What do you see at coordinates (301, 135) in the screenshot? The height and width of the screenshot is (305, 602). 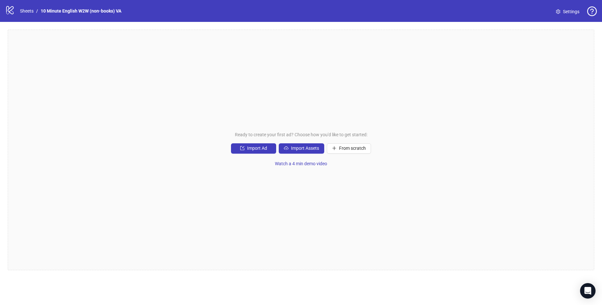 I see `span: Ready to create your first ad? Choose how you'd like to get started:` at bounding box center [301, 135].